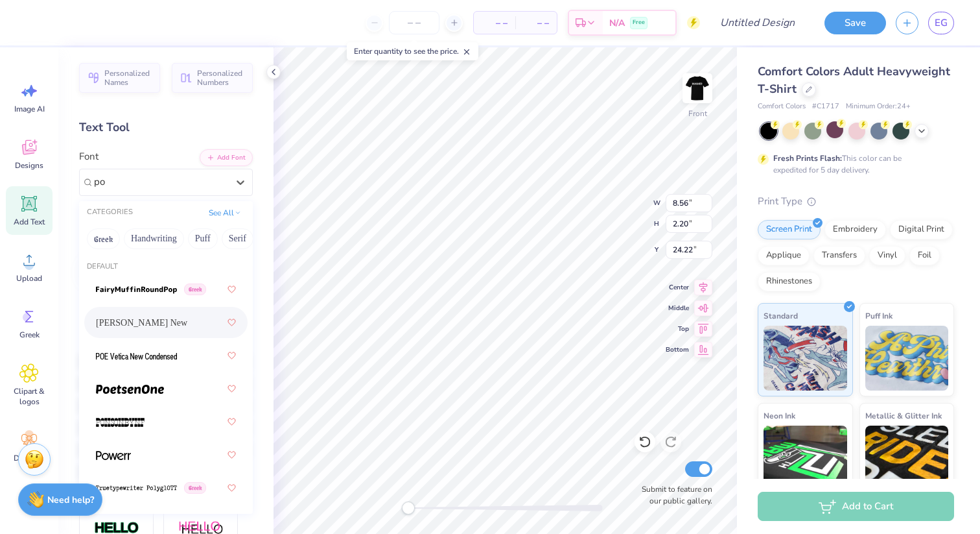  What do you see at coordinates (103, 239) in the screenshot?
I see `button: Greek` at bounding box center [103, 239].